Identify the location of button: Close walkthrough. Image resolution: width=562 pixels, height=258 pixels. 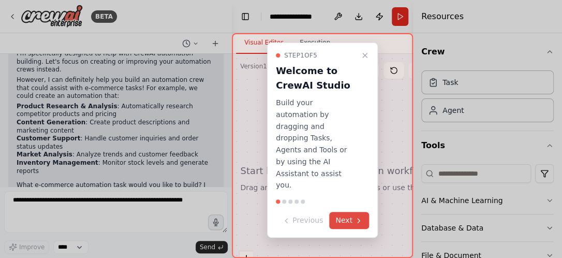
(365, 55).